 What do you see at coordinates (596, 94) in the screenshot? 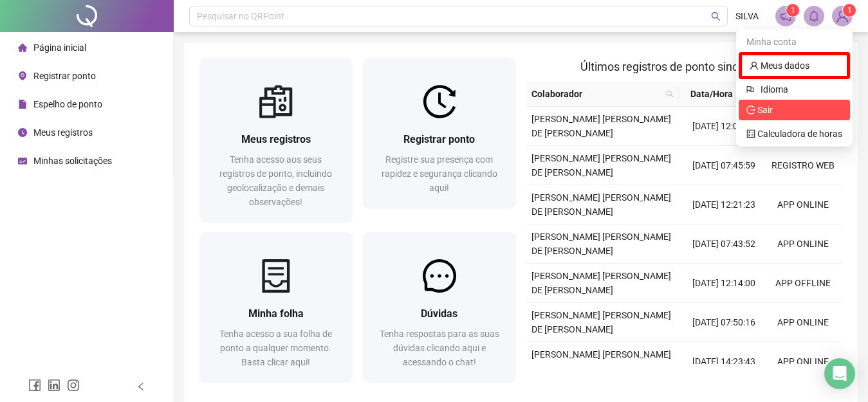
I see `span: Colaborador` at bounding box center [596, 94].